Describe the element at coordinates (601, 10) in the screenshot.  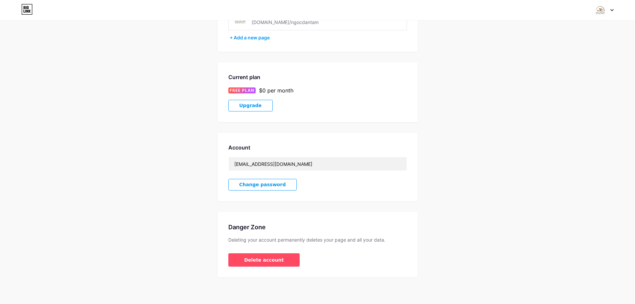
I see `img: ngocdantam` at that location.